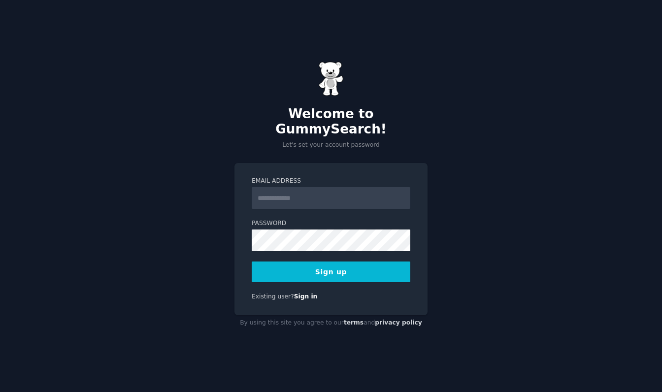 The height and width of the screenshot is (392, 662). What do you see at coordinates (331, 145) in the screenshot?
I see `p: Let's set your account password` at bounding box center [331, 145].